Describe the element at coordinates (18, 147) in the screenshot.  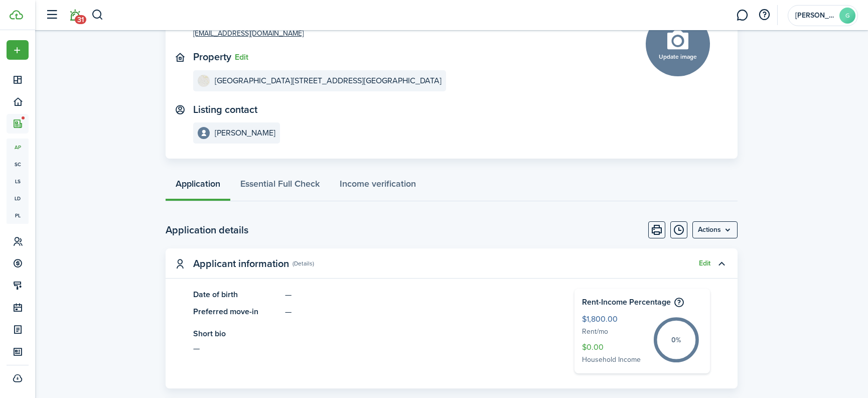
I see `span: ap` at that location.